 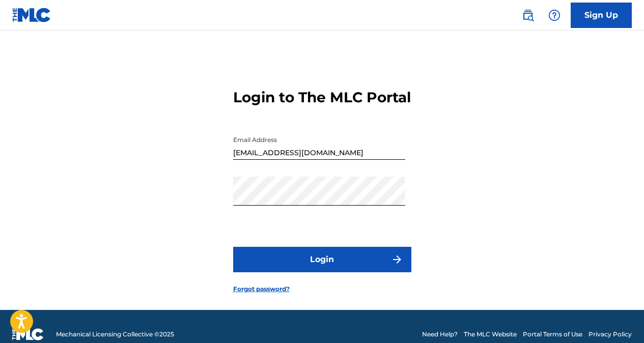 What do you see at coordinates (115, 334) in the screenshot?
I see `span: Mechanical Licensing Collective © 2025` at bounding box center [115, 334].